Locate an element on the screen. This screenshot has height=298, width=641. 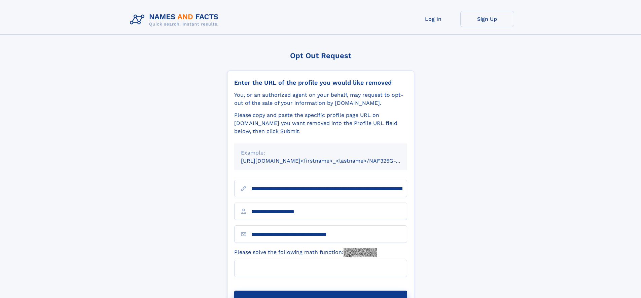
div: Example: is located at coordinates (321, 153).